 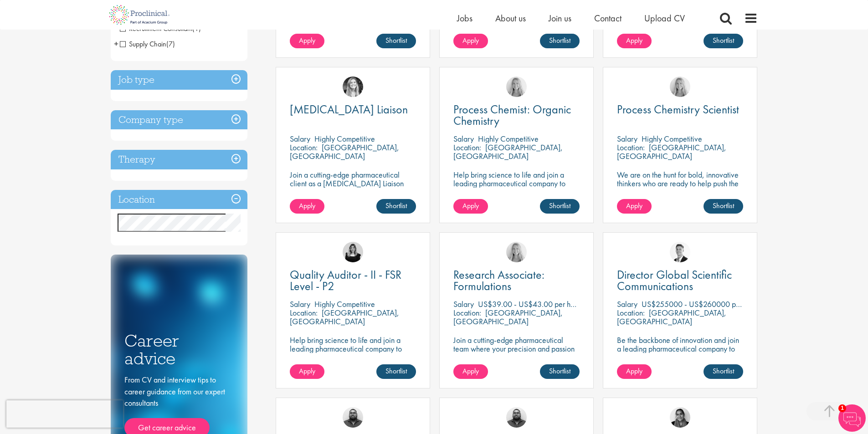 I want to click on p: Be the backbone of innovation and join a leading pharmaceutical company to help keep life-changin..., so click(x=680, y=357).